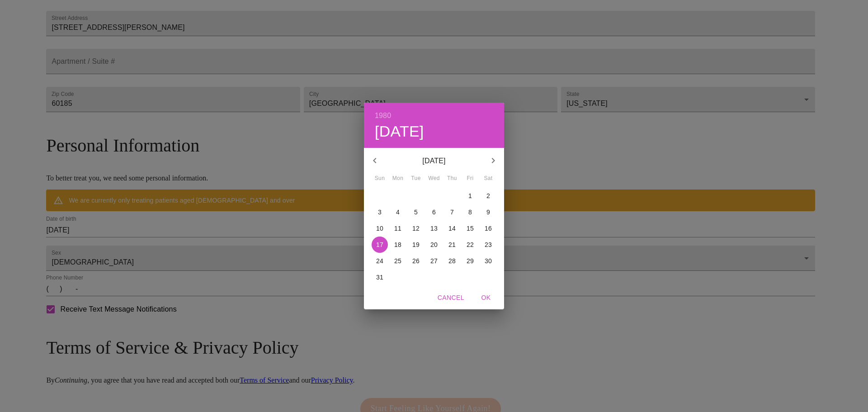  I want to click on button: 8, so click(470, 212).